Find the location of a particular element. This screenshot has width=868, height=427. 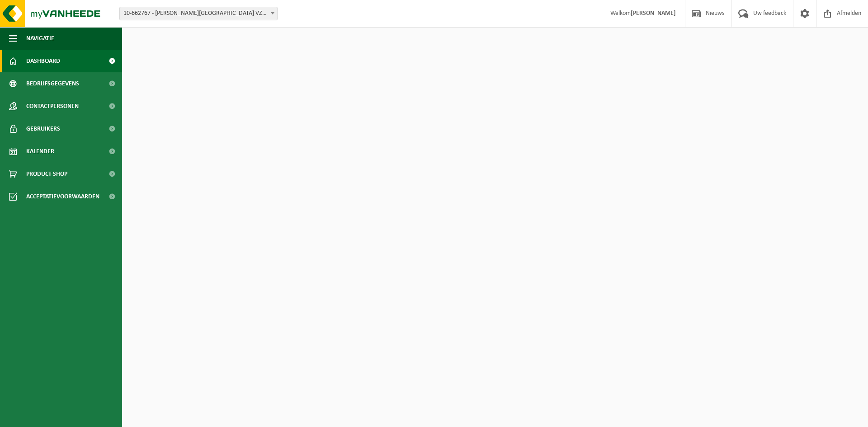

span: Acceptatievoorwaarden is located at coordinates (63, 196).